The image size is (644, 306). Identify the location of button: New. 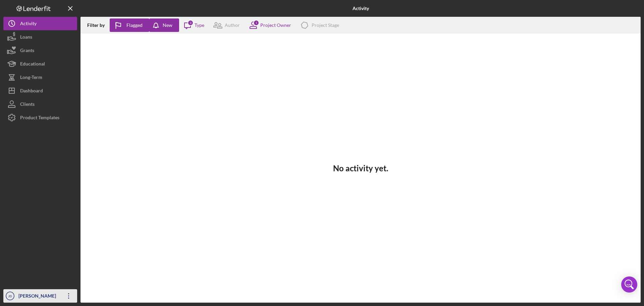
(164, 25).